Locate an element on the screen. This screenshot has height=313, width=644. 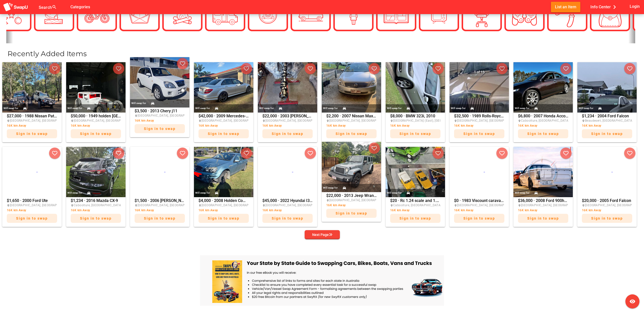
span: List an Item is located at coordinates (566, 7).